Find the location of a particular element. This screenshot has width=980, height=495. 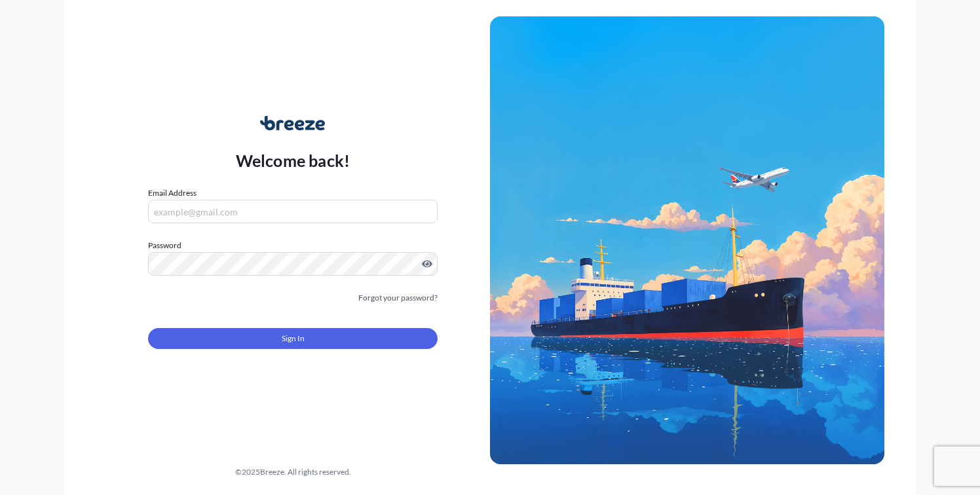

div: © 2025 Breeze. All rights reserved. is located at coordinates (293, 472).